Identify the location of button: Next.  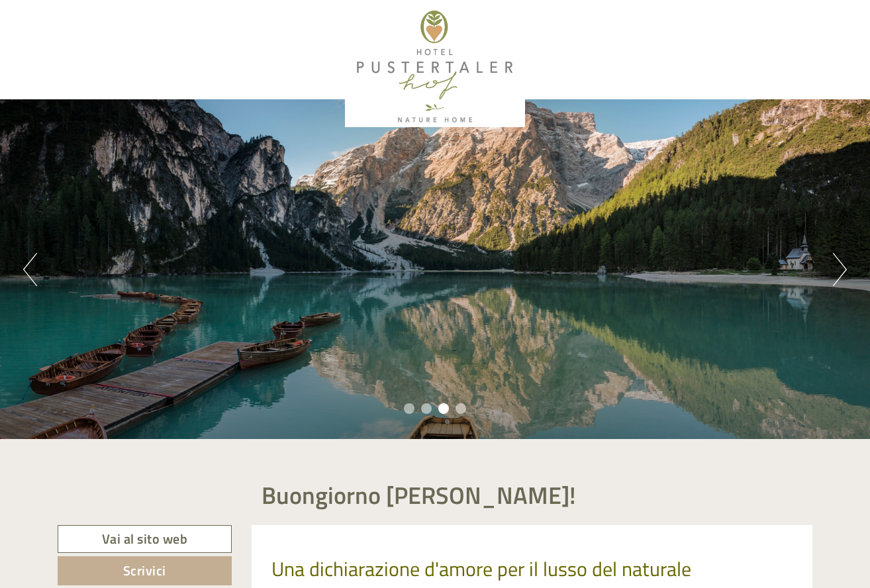
(840, 269).